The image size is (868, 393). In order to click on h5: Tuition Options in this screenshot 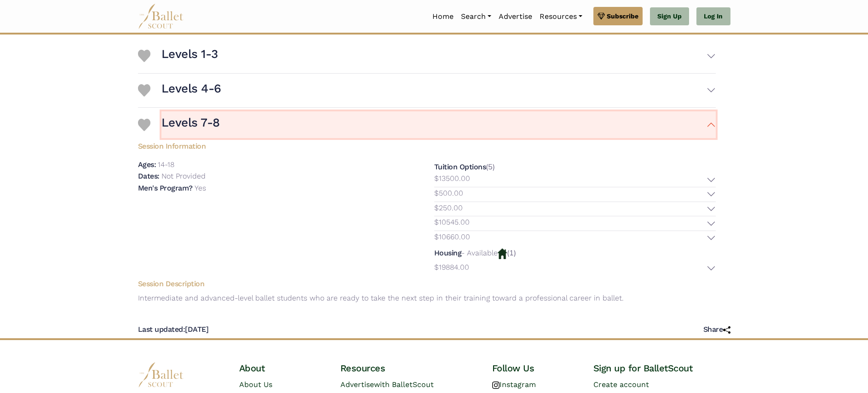, I will do `click(460, 167)`.